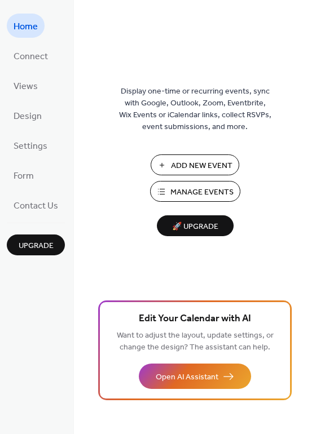  Describe the element at coordinates (30, 56) in the screenshot. I see `span: Connect` at that location.